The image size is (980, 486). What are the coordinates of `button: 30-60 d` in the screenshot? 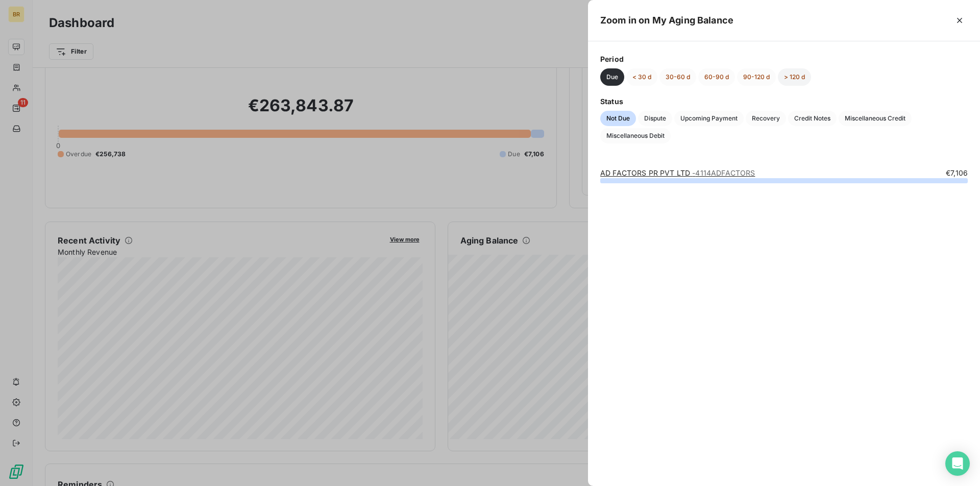 It's located at (678, 77).